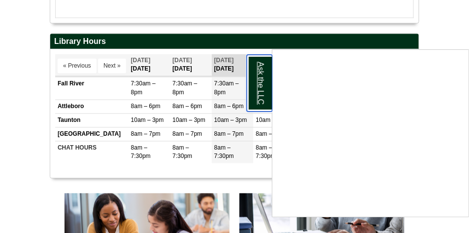  Describe the element at coordinates (235, 41) in the screenshot. I see `h2: Library Hours` at that location.